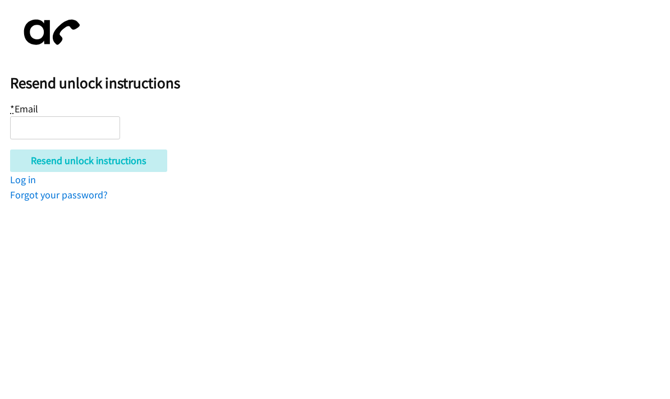  I want to click on a: Log in, so click(23, 179).